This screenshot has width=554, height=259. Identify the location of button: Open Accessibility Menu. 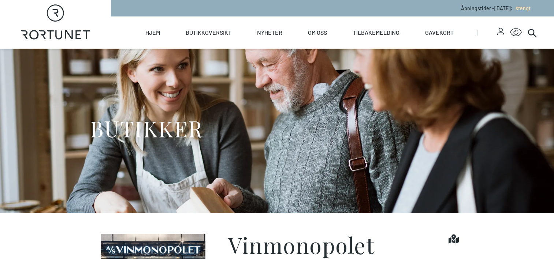
(515, 33).